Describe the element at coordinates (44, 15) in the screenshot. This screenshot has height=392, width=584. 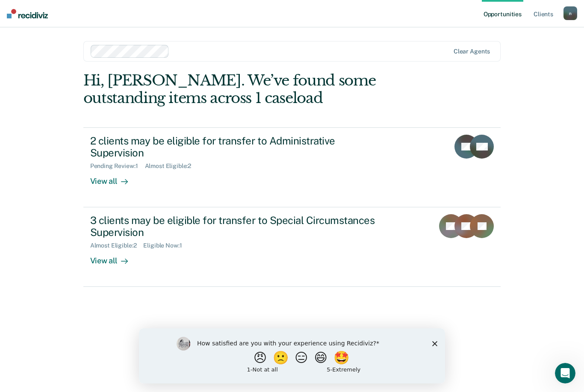
I see `img: Profile image for Kim` at that location.